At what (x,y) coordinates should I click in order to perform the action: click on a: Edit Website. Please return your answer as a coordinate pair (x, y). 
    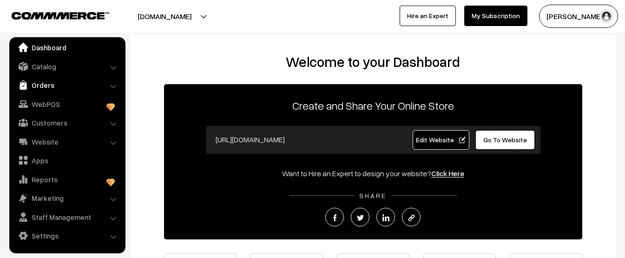
    Looking at the image, I should click on (441, 140).